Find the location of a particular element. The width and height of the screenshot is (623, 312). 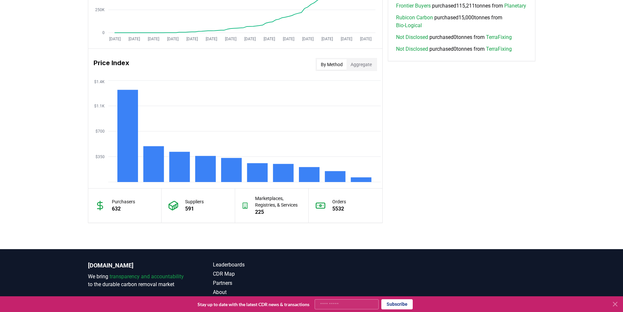

tspan: $1.1K is located at coordinates (99, 106).